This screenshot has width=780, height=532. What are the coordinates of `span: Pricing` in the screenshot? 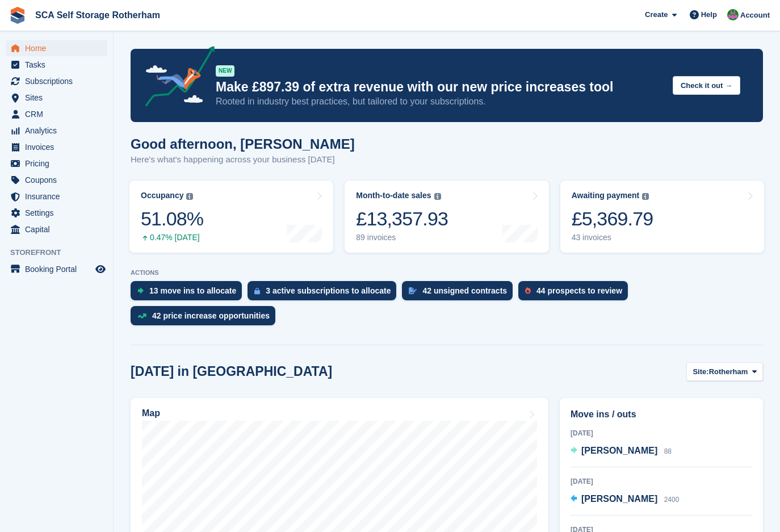 It's located at (59, 163).